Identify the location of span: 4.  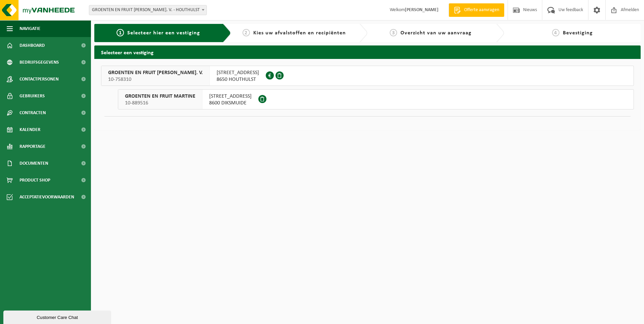
(556, 33).